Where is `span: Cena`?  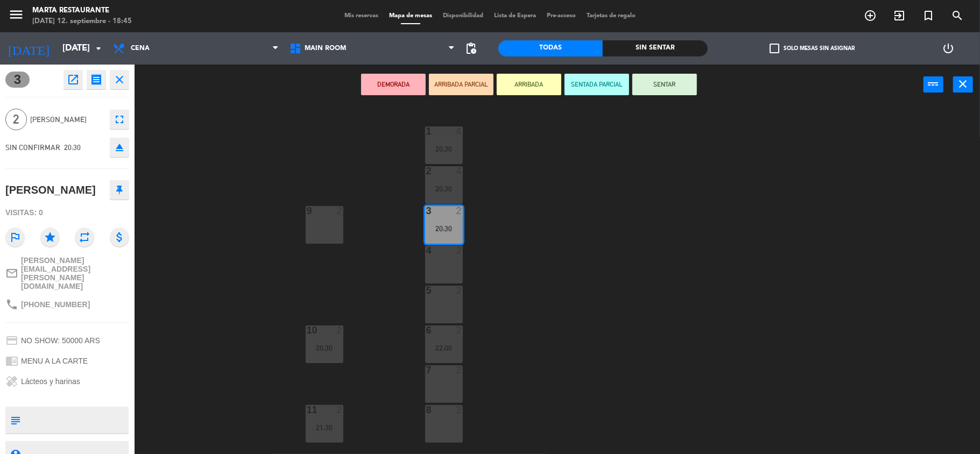 span: Cena is located at coordinates (140, 49).